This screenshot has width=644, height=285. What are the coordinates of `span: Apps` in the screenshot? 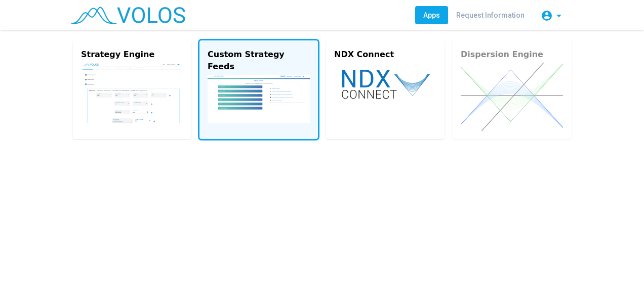 It's located at (432, 15).